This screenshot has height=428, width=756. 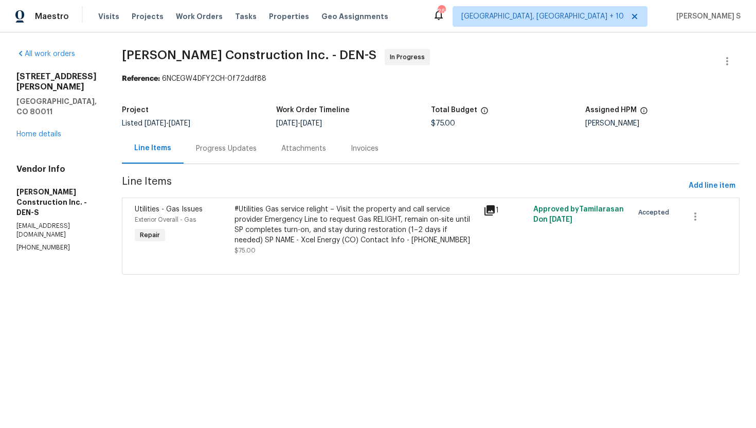 What do you see at coordinates (355, 16) in the screenshot?
I see `span: Geo Assignments` at bounding box center [355, 16].